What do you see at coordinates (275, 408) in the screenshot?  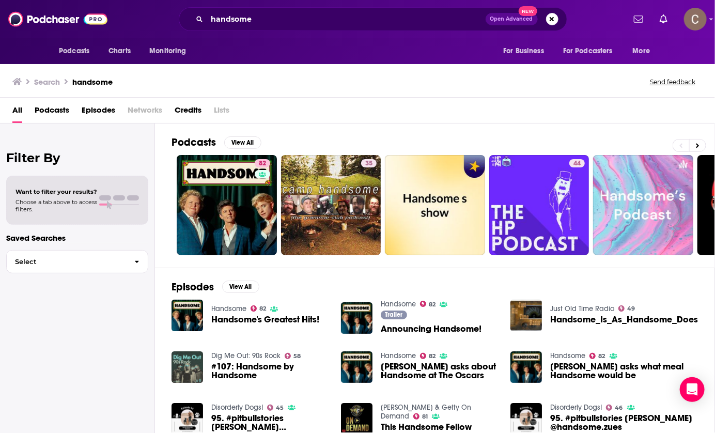 I see `a: 45` at bounding box center [275, 408].